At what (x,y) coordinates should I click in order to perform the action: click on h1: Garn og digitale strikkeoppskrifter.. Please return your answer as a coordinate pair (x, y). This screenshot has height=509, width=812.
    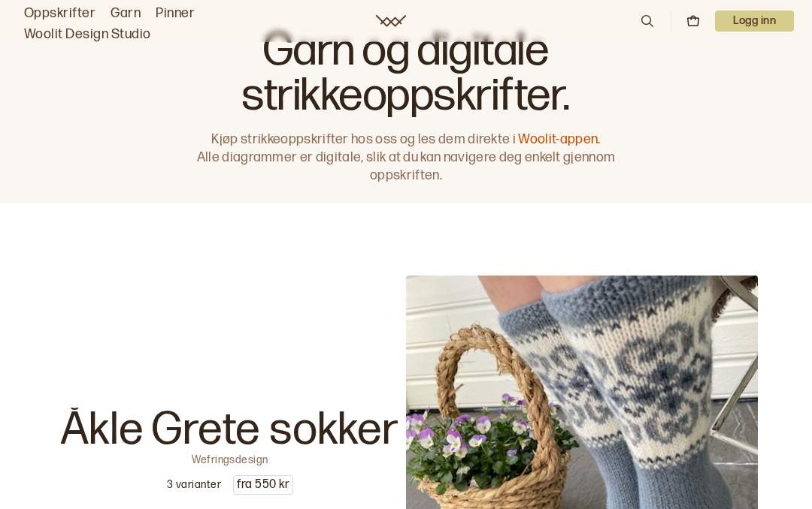
    Looking at the image, I should click on (406, 73).